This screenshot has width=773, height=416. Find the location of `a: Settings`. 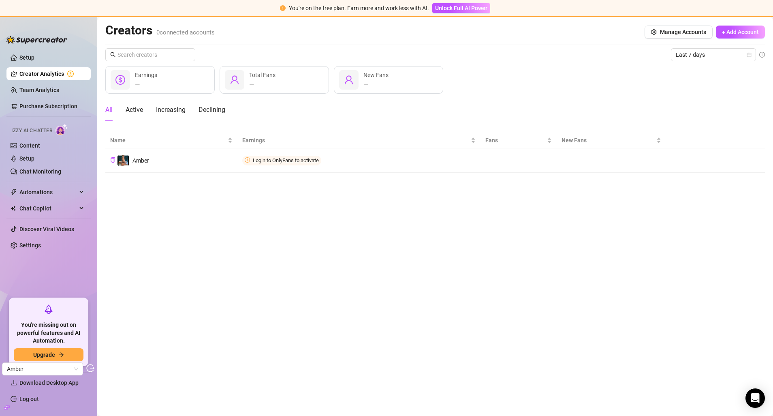

a: Settings is located at coordinates (30, 245).